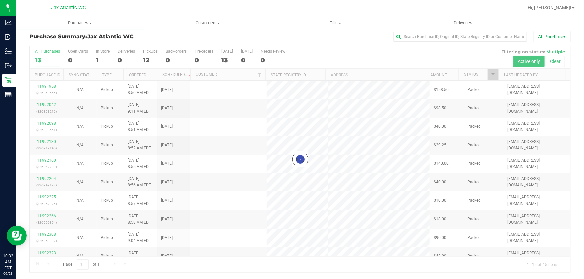 This screenshot has width=584, height=279. I want to click on span: Purchases, so click(80, 23).